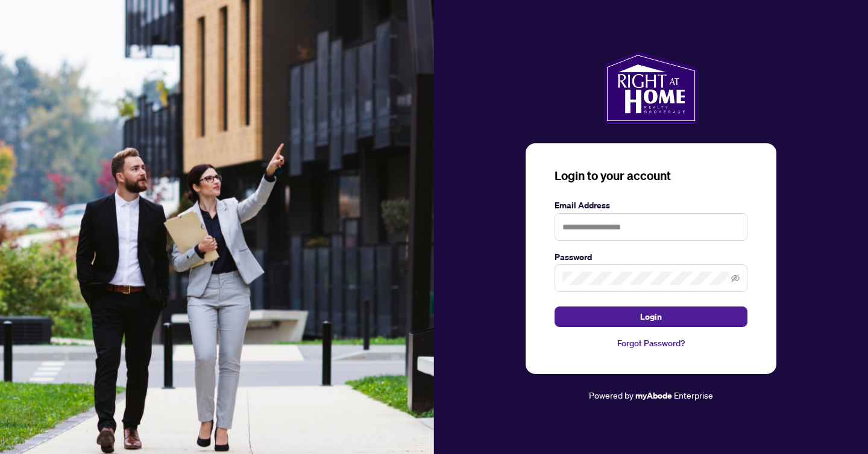 The height and width of the screenshot is (454, 868). I want to click on h3: Login to your account, so click(650, 176).